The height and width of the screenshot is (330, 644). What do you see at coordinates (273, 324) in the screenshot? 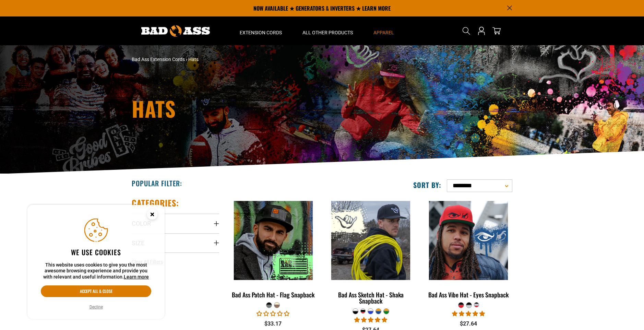
I see `div: $33.17` at bounding box center [273, 324].